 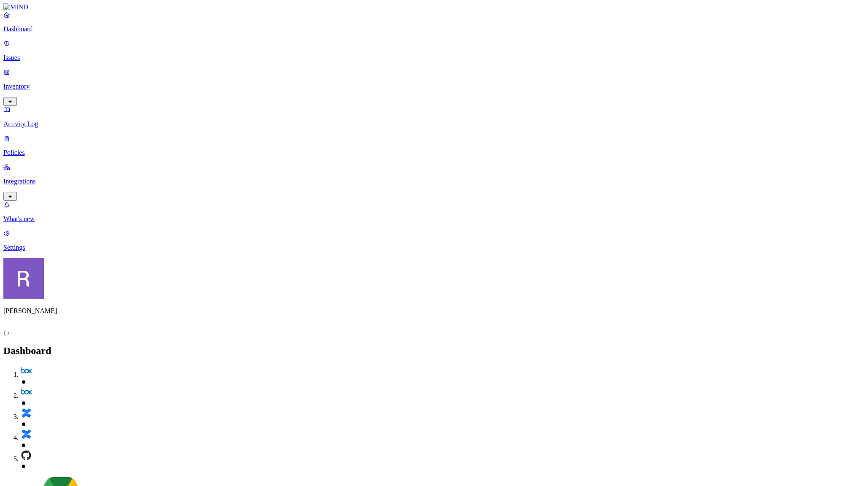 I want to click on p: Inventory, so click(x=434, y=86).